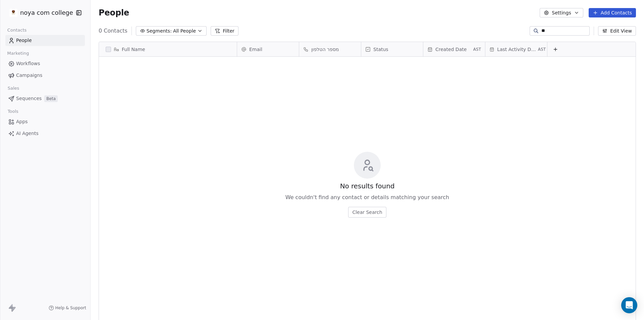  Describe the element at coordinates (13, 112) in the screenshot. I see `span: Tools` at that location.